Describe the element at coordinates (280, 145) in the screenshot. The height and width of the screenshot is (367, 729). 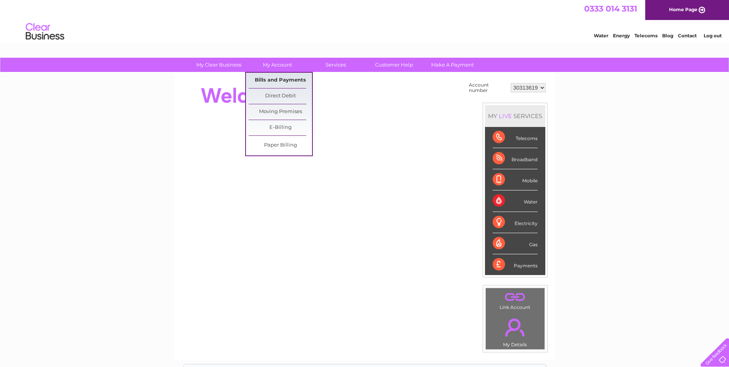
I see `a: Paper Billing` at that location.